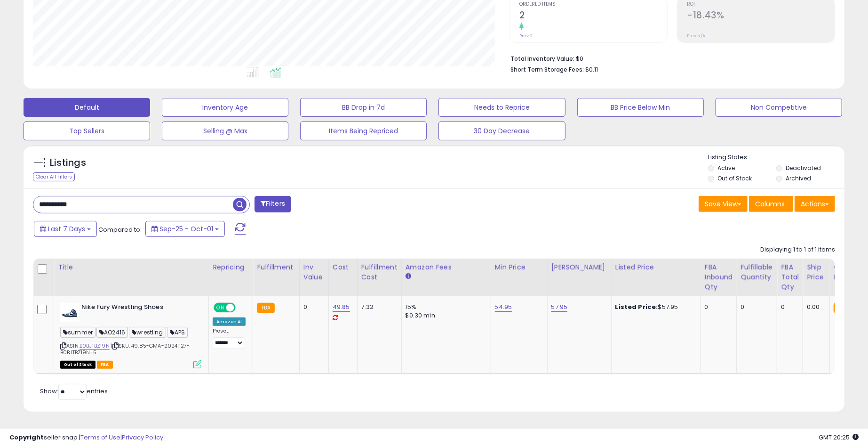  Describe the element at coordinates (593, 16) in the screenshot. I see `h2: 2` at that location.